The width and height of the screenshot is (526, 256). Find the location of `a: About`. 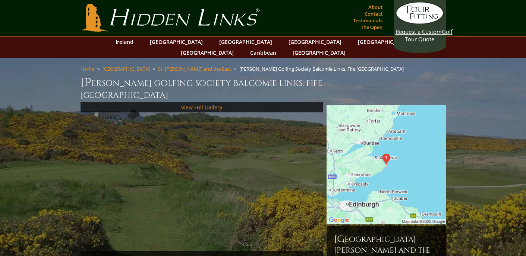

a: About is located at coordinates (375, 7).